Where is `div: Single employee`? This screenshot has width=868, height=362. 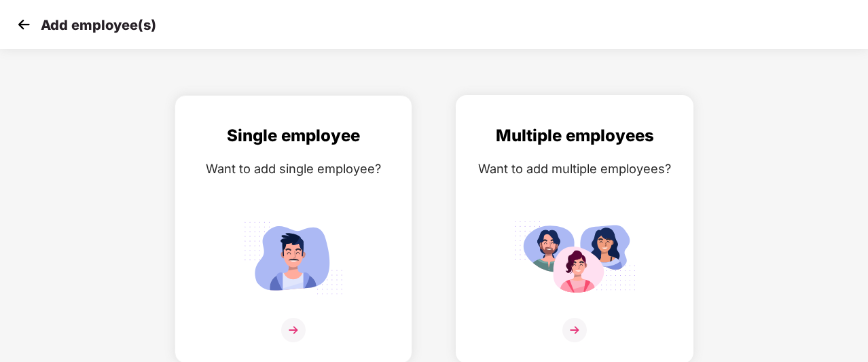
div: Single employee is located at coordinates (294, 136).